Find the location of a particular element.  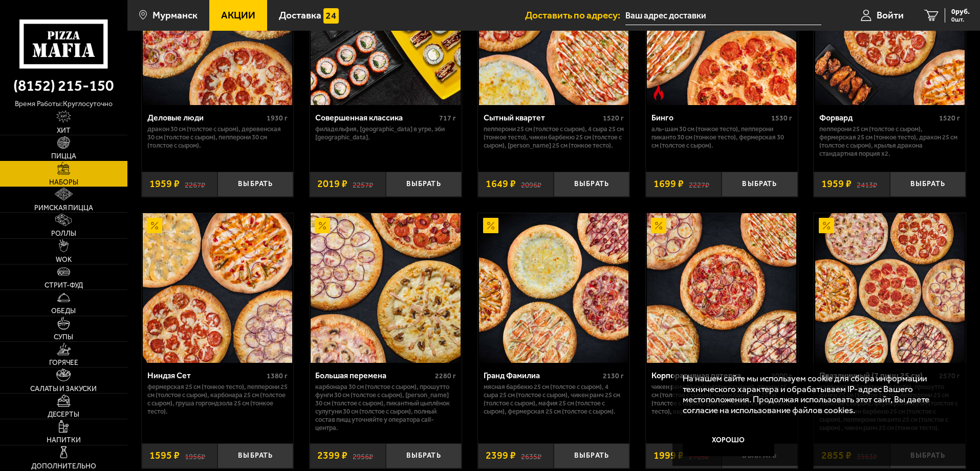

span: WOK is located at coordinates (63, 260).